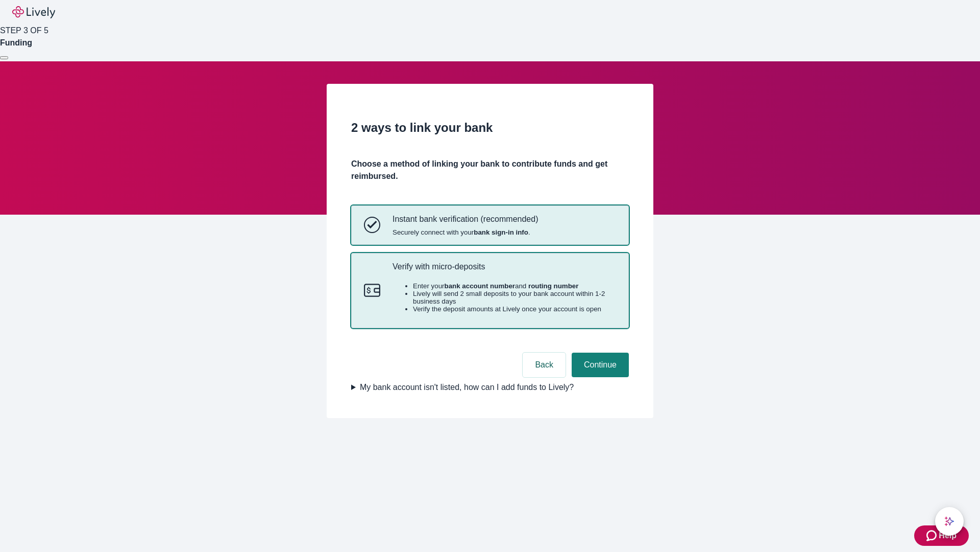 The height and width of the screenshot is (552, 980). I want to click on span: Help, so click(947, 535).